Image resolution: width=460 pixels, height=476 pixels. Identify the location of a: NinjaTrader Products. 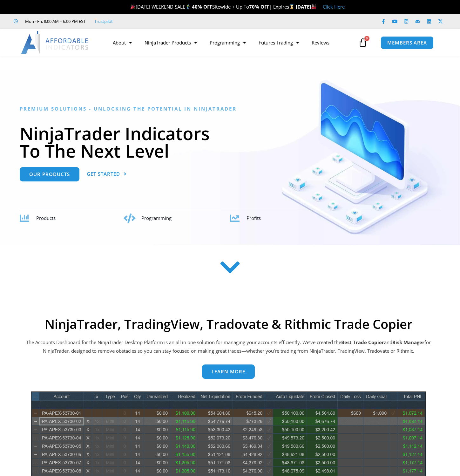
(171, 43).